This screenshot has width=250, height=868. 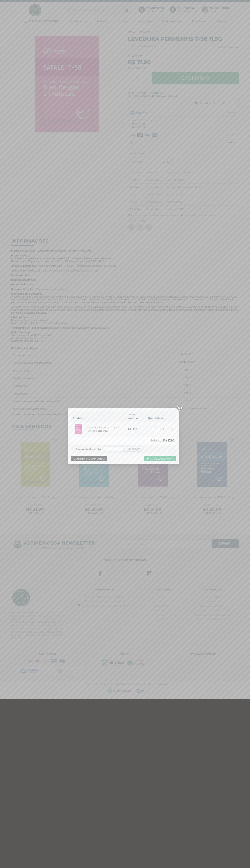 What do you see at coordinates (133, 449) in the screenshot?
I see `button: Usar cupom` at bounding box center [133, 449].